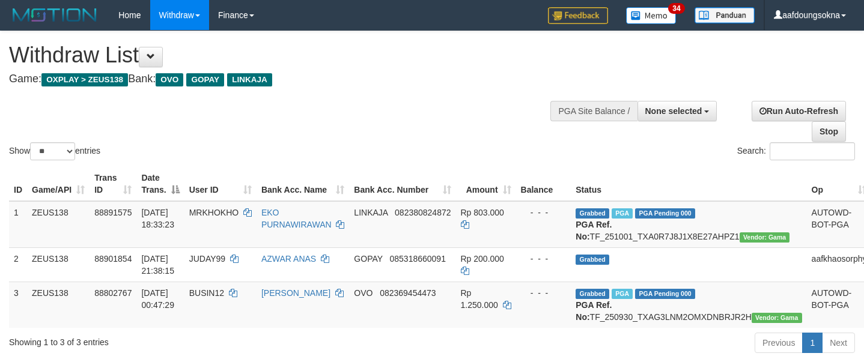 The height and width of the screenshot is (362, 864). What do you see at coordinates (594, 111) in the screenshot?
I see `div: PGA Site Balance /` at bounding box center [594, 111].